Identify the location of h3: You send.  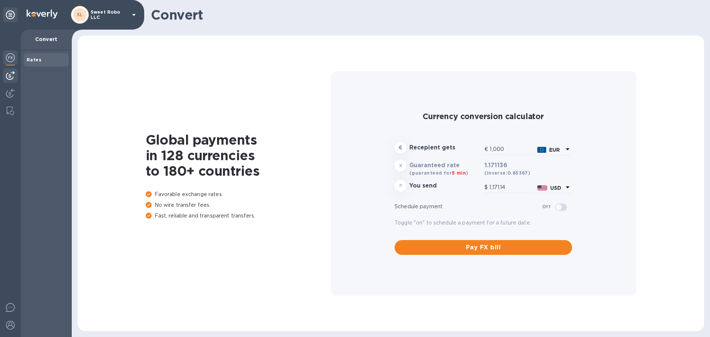
(445, 186).